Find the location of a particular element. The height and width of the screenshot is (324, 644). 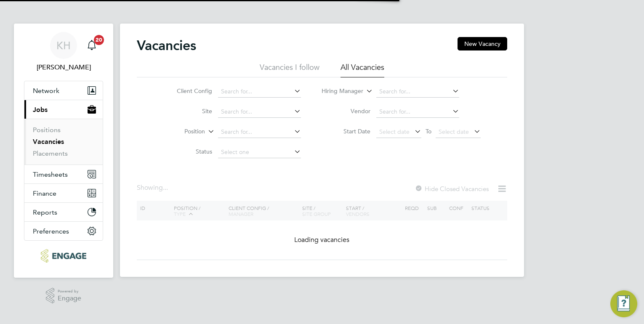

span: To is located at coordinates (428, 131).